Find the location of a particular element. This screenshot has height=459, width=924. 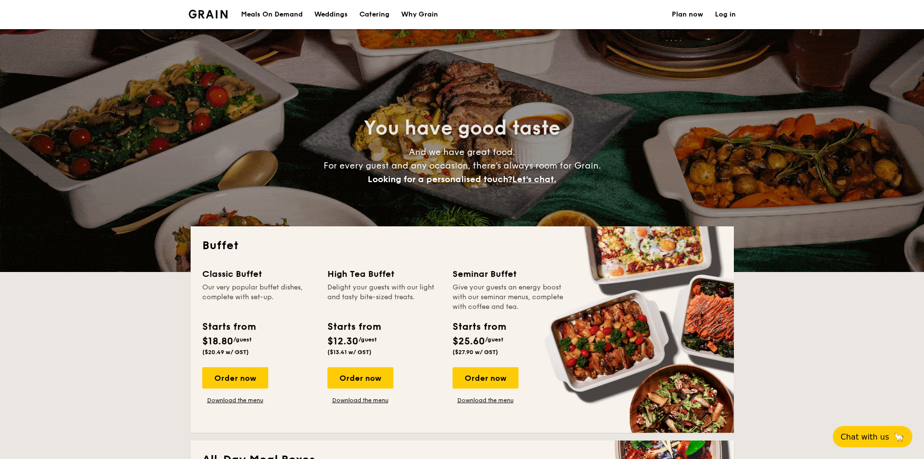

div: Seminar Buffet is located at coordinates (509, 274).